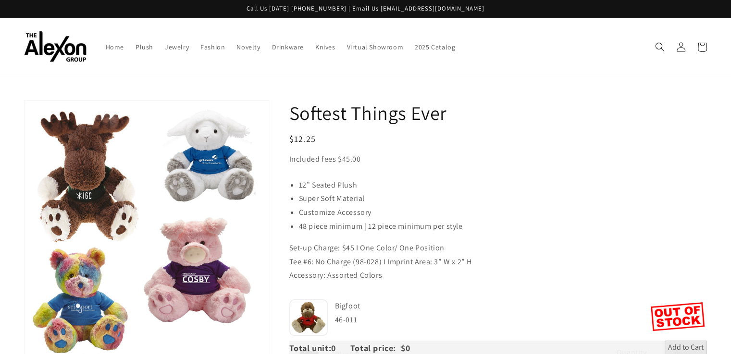  Describe the element at coordinates (659, 47) in the screenshot. I see `summary: Search` at that location.